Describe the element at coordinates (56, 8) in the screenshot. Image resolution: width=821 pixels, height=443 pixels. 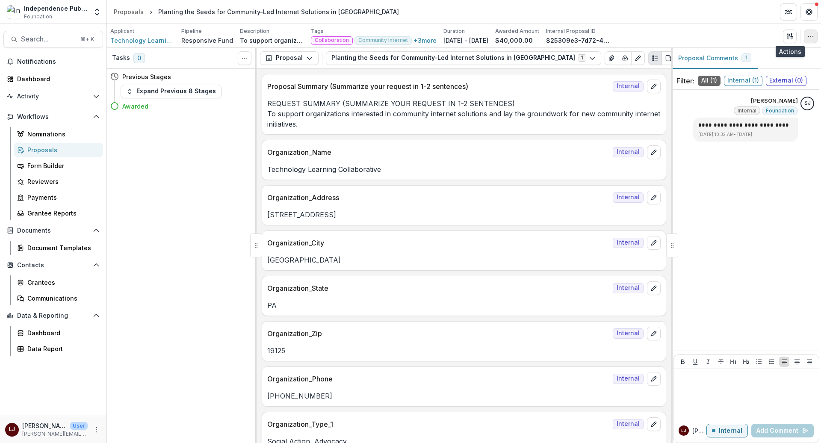
I see `div: Independence Public Media Foundation` at that location.